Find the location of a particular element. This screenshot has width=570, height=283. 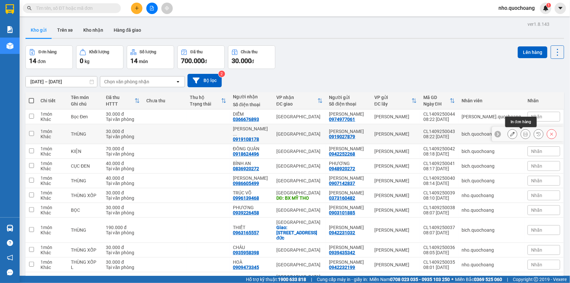

div: Giao: 32-34 đường số 37,an phú,thủ đức is located at coordinates (300, 233).